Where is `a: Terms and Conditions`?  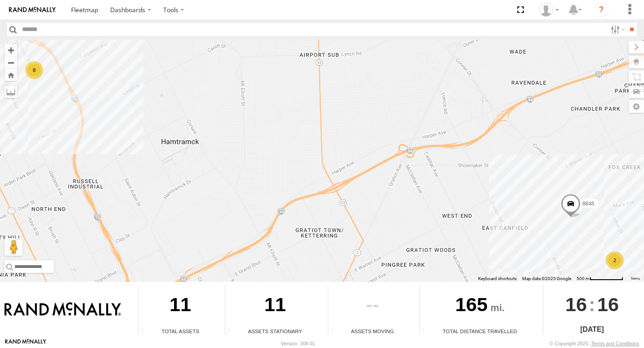
a: Terms and Conditions is located at coordinates (615, 344).